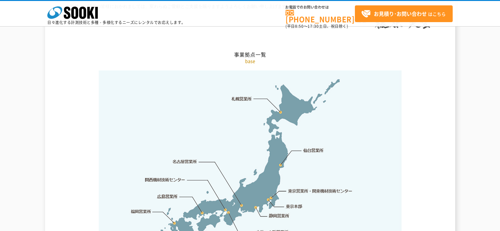  Describe the element at coordinates (116, 22) in the screenshot. I see `p: 日々進化する計測技術と多種・多様化するニーズにレンタルでお応えします。` at that location.